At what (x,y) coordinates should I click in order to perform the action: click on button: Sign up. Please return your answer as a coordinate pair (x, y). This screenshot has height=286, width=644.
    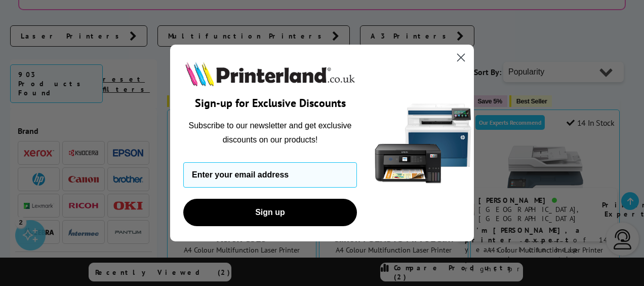
    Looking at the image, I should click on (270, 212).